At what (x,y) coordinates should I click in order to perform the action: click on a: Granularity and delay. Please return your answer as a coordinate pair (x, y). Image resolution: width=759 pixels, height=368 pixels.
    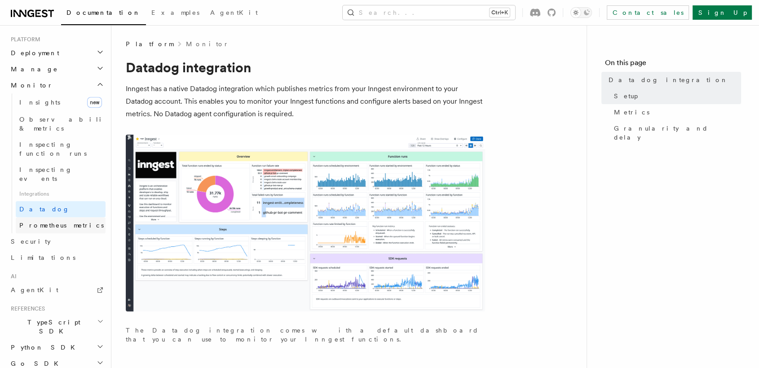
    Looking at the image, I should click on (676, 133).